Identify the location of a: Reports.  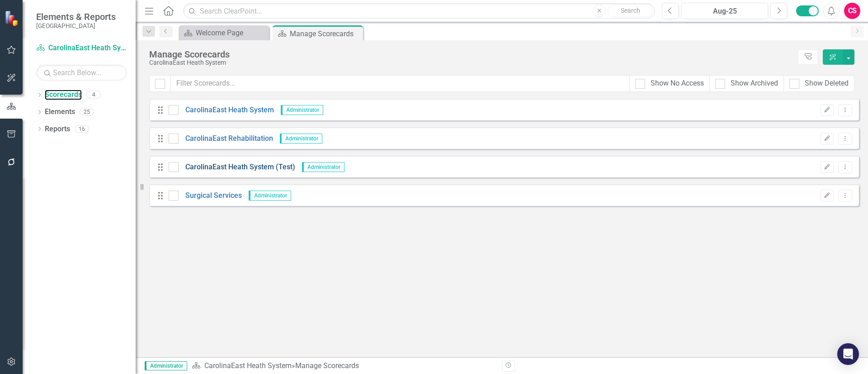
(57, 129).